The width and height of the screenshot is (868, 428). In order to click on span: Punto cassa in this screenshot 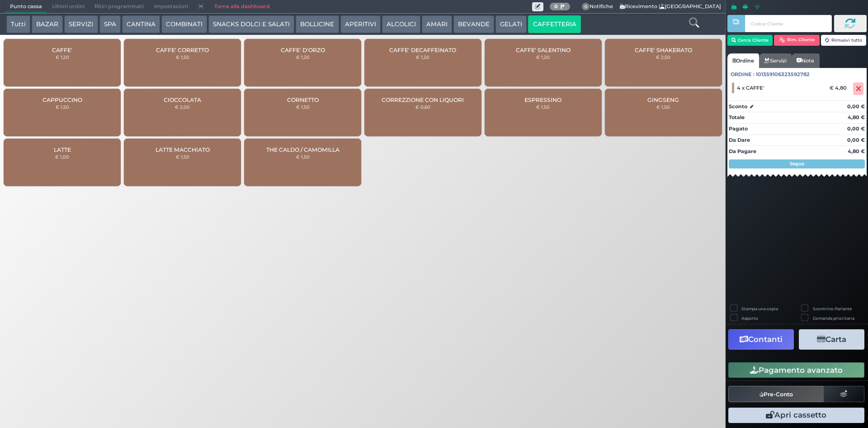, I will do `click(25, 7)`.